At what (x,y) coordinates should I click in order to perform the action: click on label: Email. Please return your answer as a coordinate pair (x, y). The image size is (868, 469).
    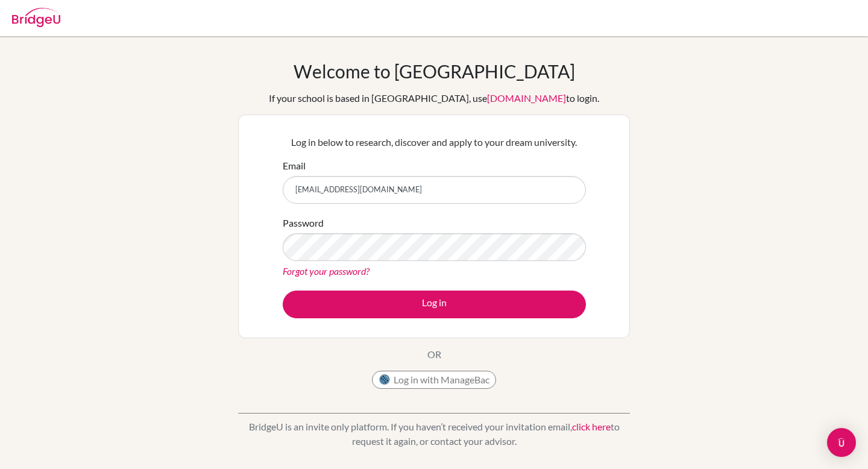
    Looking at the image, I should click on (294, 166).